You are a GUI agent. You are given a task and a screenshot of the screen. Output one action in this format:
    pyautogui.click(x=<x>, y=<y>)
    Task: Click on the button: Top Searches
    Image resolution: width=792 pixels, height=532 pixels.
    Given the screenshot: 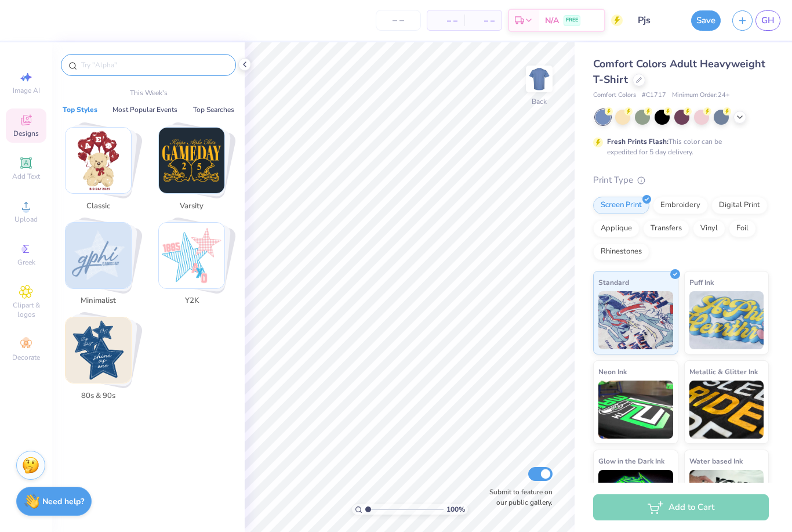 What is the action you would take?
    pyautogui.click(x=213, y=110)
    